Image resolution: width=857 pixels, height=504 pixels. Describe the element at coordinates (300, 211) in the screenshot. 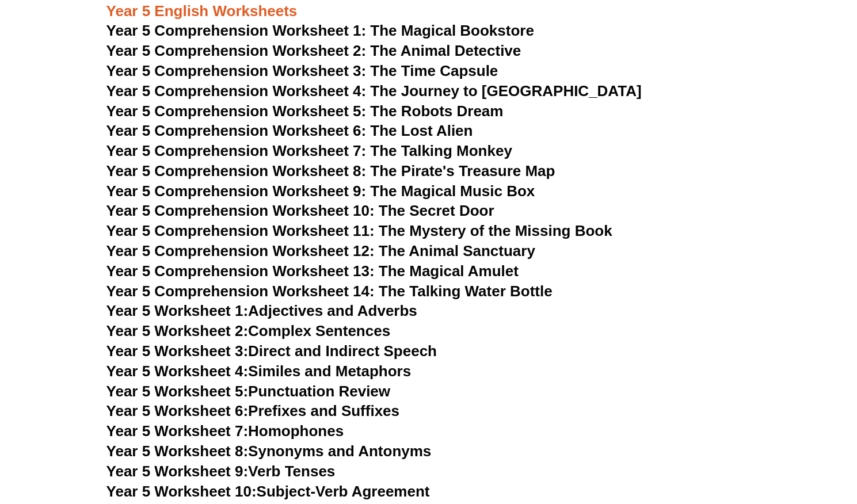

I see `a: Year 5 Comprehension Worksheet 10: The Secret Door` at that location.